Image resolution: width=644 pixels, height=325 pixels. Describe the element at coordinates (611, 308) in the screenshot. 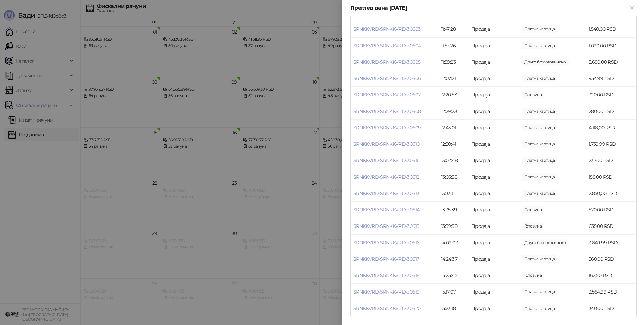

I see `td: 340,00 RSD` at that location.